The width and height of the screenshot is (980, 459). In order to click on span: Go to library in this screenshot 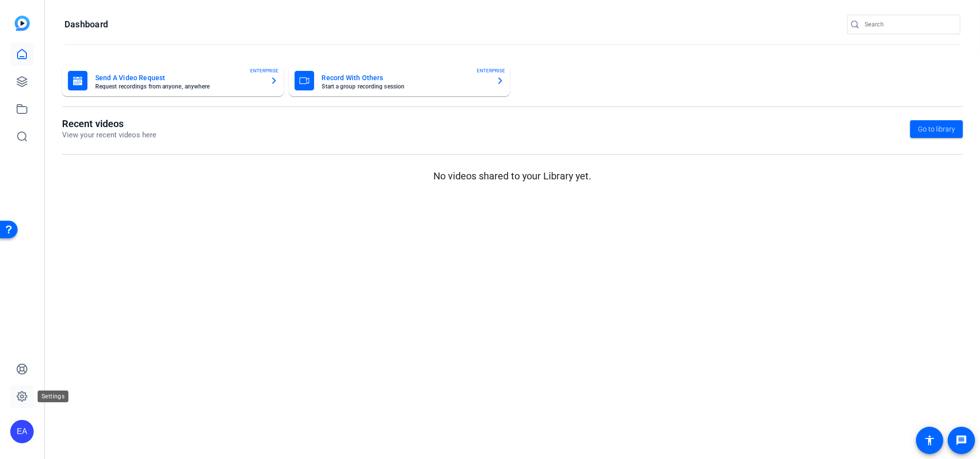, I will do `click(936, 129)`.